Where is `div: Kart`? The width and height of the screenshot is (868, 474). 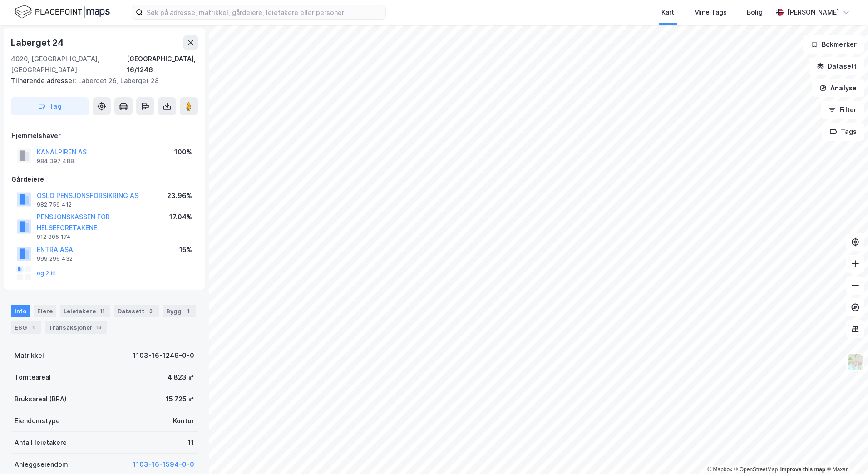
div: Kart is located at coordinates (668, 12).